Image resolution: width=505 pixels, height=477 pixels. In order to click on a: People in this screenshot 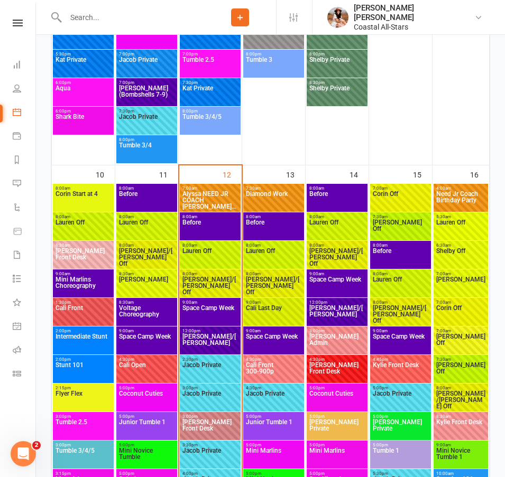, I will do `click(24, 89)`.